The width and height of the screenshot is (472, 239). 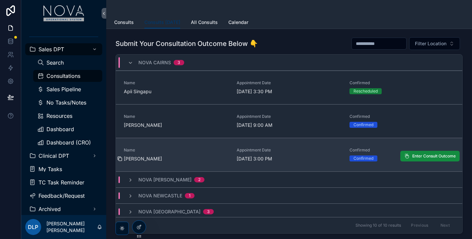 I want to click on img: App logo, so click(x=64, y=13).